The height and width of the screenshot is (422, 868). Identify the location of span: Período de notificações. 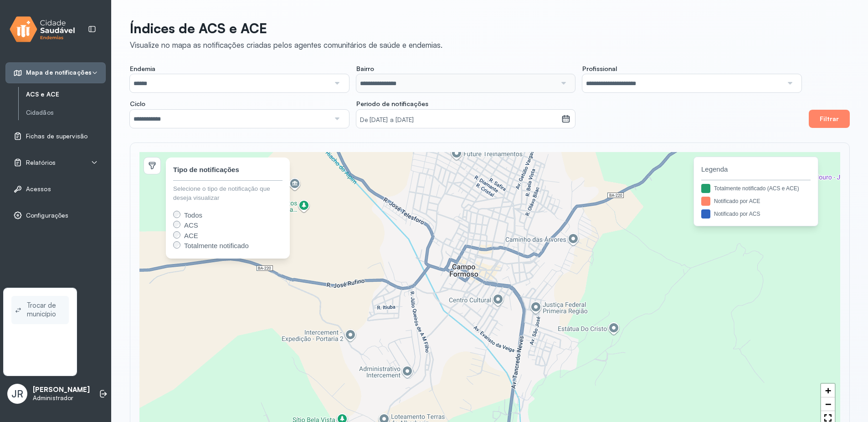
(392, 104).